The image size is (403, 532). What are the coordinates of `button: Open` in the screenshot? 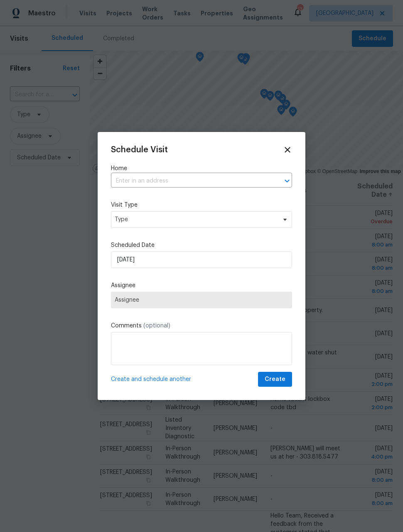 It's located at (287, 181).